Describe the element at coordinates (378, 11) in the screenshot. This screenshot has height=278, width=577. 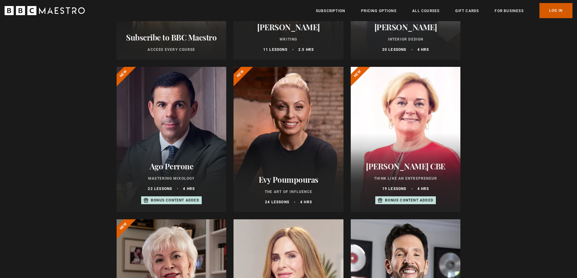
I see `a: Pricing Options` at that location.